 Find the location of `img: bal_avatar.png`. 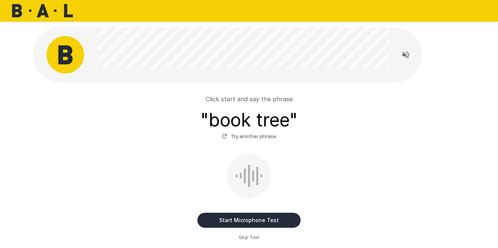

img: bal_avatar.png is located at coordinates (65, 55).